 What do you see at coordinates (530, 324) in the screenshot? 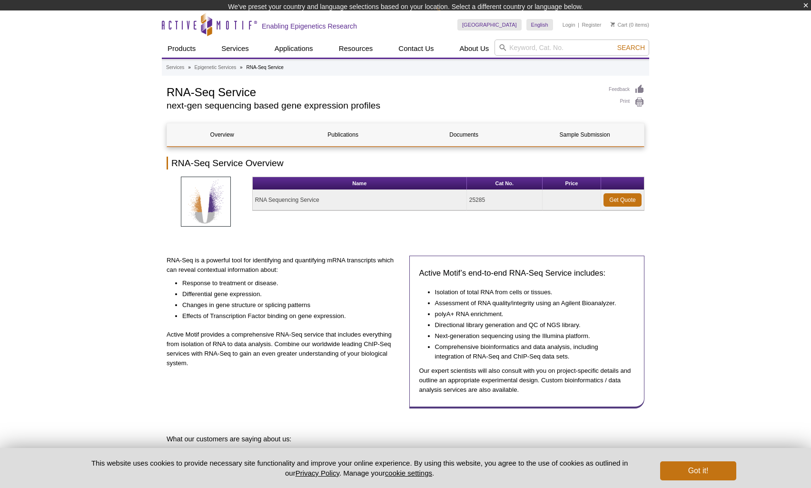
I see `li: Directional library generation and QC of NGS library.` at bounding box center [530, 324].